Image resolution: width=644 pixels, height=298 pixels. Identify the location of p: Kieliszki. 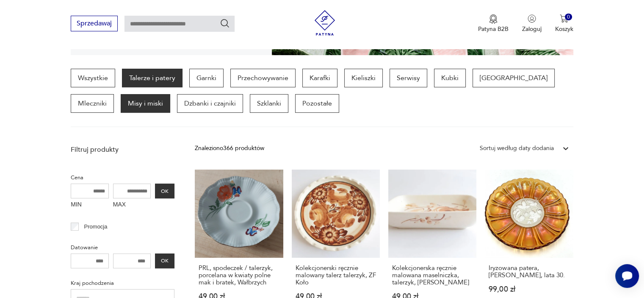
(364, 78).